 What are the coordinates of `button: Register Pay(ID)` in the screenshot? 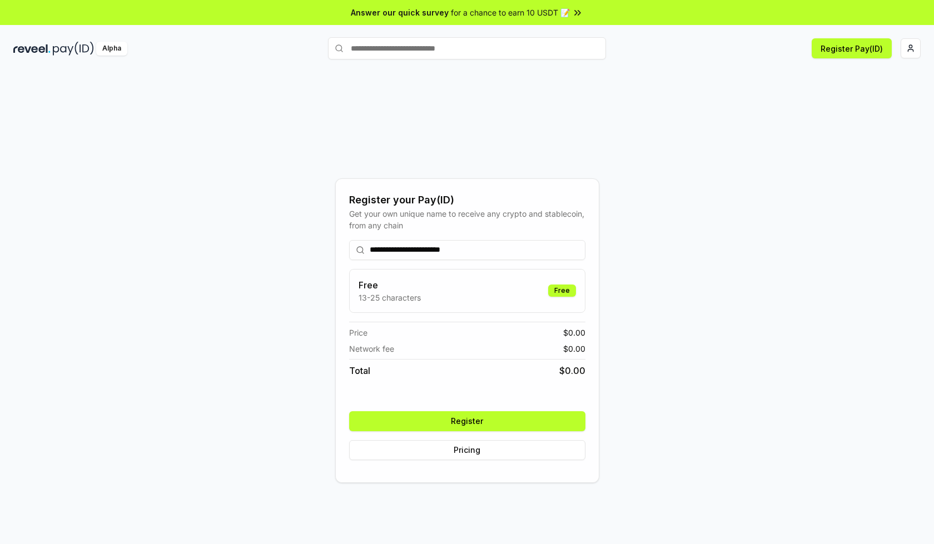 It's located at (852, 48).